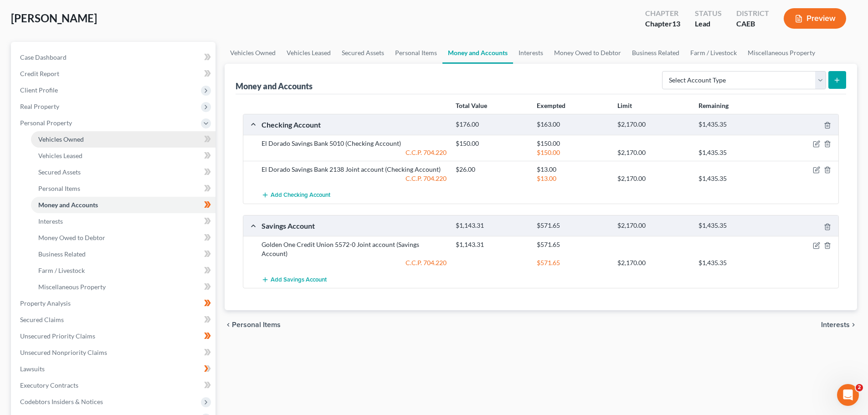  What do you see at coordinates (114, 369) in the screenshot?
I see `a: Lawsuits` at bounding box center [114, 369].